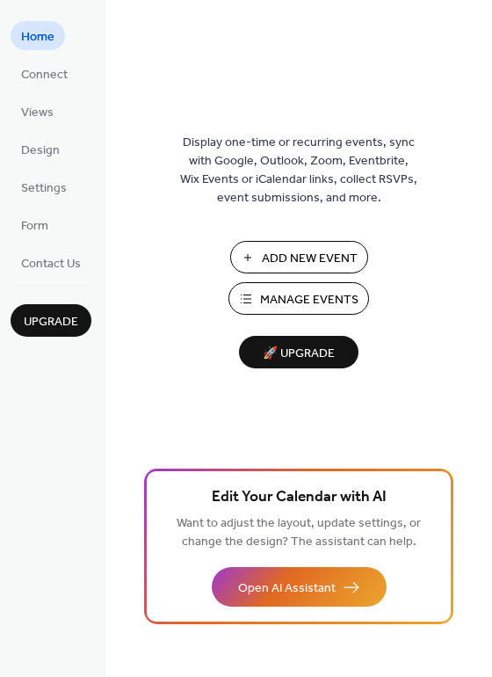 This screenshot has height=677, width=492. I want to click on span: Views, so click(37, 113).